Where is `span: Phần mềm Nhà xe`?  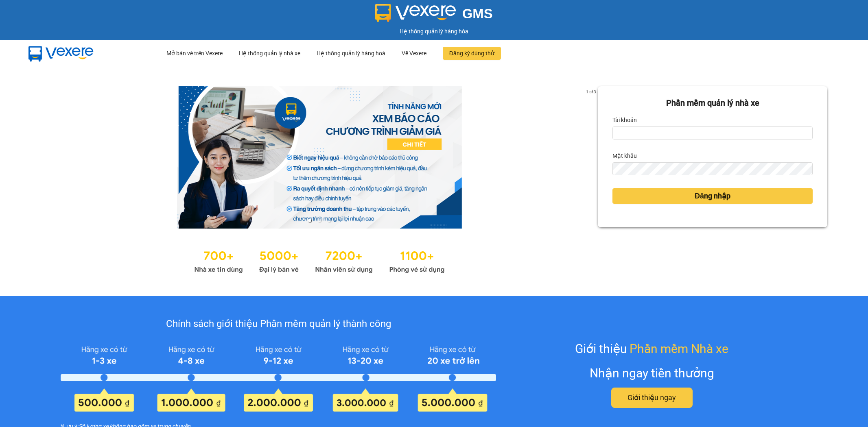
span: Phần mềm Nhà xe is located at coordinates (679, 348).